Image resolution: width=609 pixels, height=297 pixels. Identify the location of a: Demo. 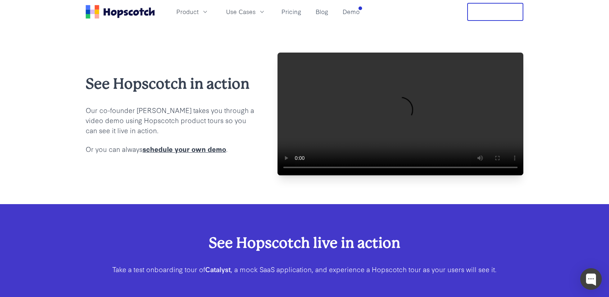
(351, 12).